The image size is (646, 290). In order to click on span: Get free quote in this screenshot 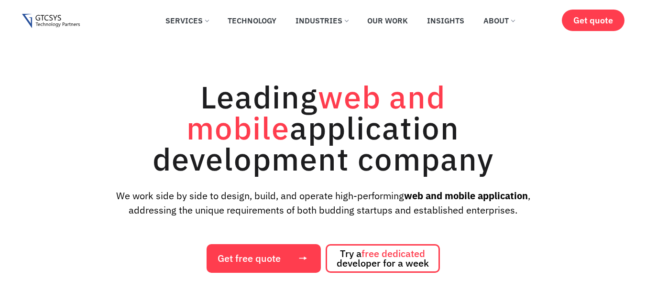, I will do `click(249, 259)`.